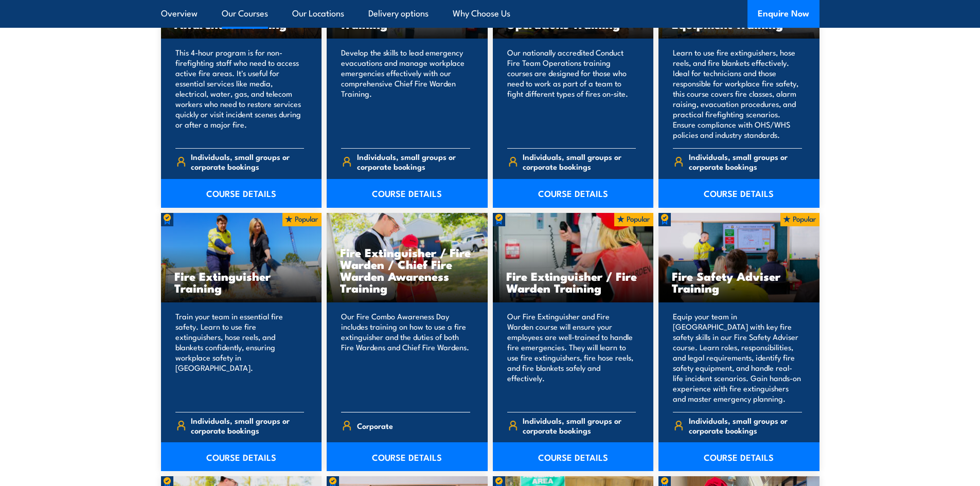 The image size is (980, 486). Describe the element at coordinates (406, 93) in the screenshot. I see `p: Develop the skills to lead emergency evacuations and manage workplace emergencies effectively wit...` at that location.